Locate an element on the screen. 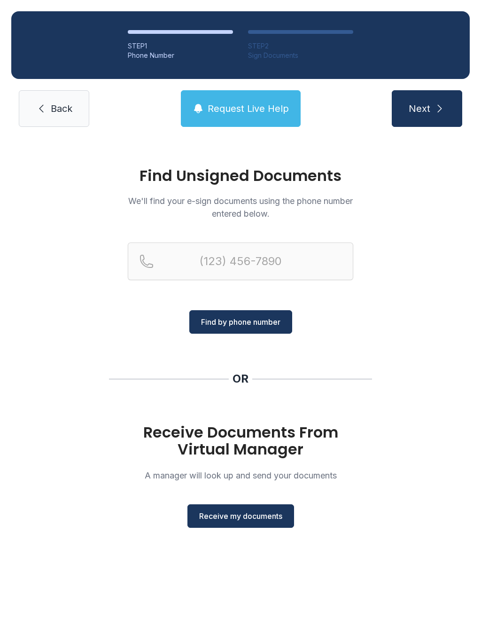  span: Receive my documents is located at coordinates (241, 516).